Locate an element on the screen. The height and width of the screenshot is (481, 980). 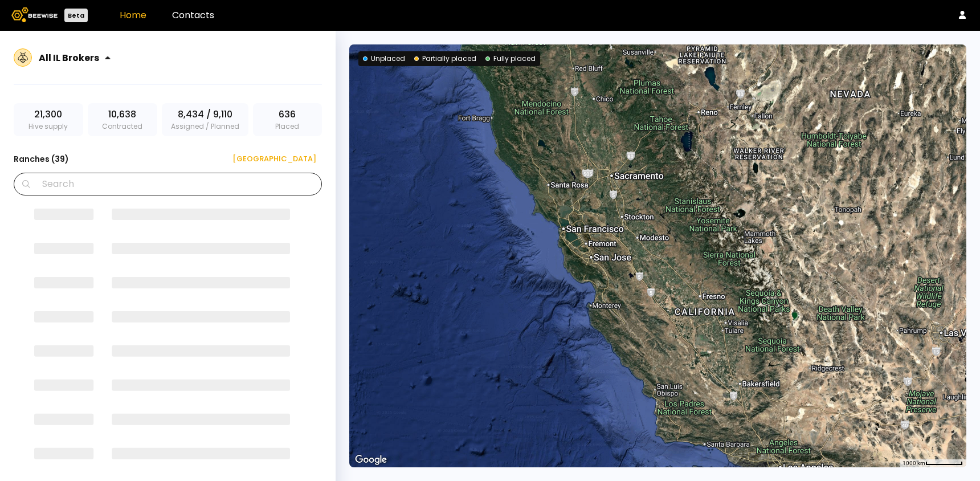
span: 10,638 is located at coordinates (122, 115).